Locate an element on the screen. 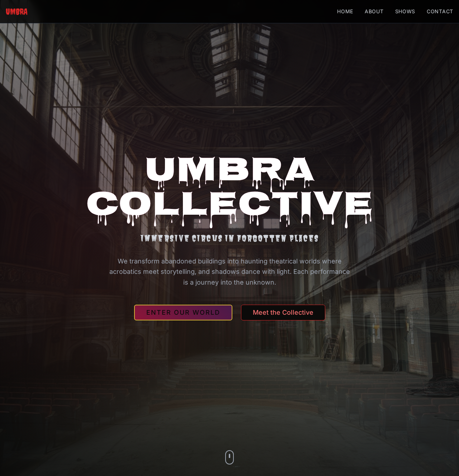 This screenshot has width=459, height=476. button: Enter Our World is located at coordinates (184, 312).